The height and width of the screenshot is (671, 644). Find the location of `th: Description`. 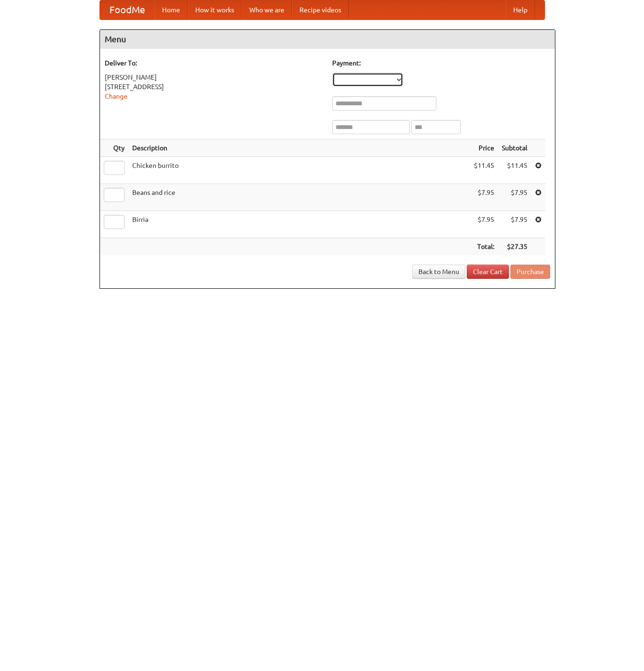

th: Description is located at coordinates (299, 148).